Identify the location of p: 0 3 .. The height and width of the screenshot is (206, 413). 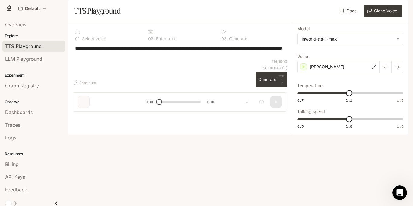
(225, 39).